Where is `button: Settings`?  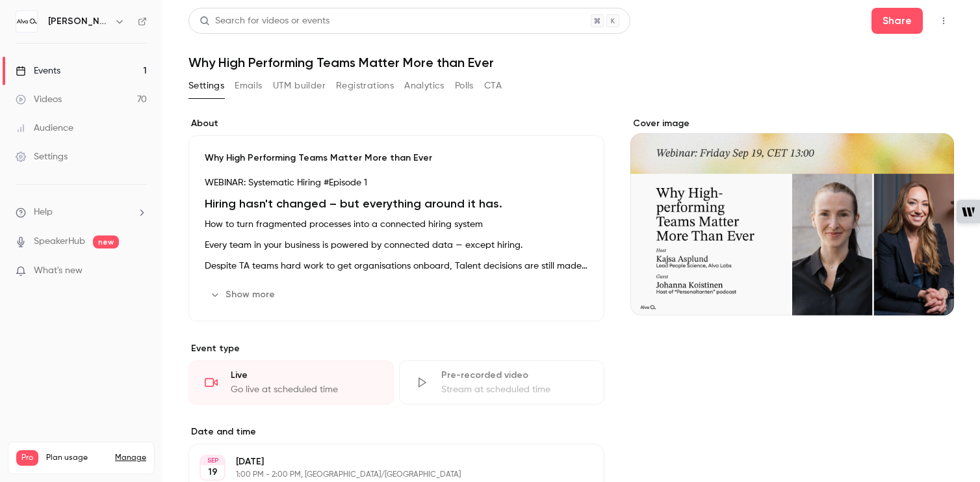
button: Settings is located at coordinates (206, 86).